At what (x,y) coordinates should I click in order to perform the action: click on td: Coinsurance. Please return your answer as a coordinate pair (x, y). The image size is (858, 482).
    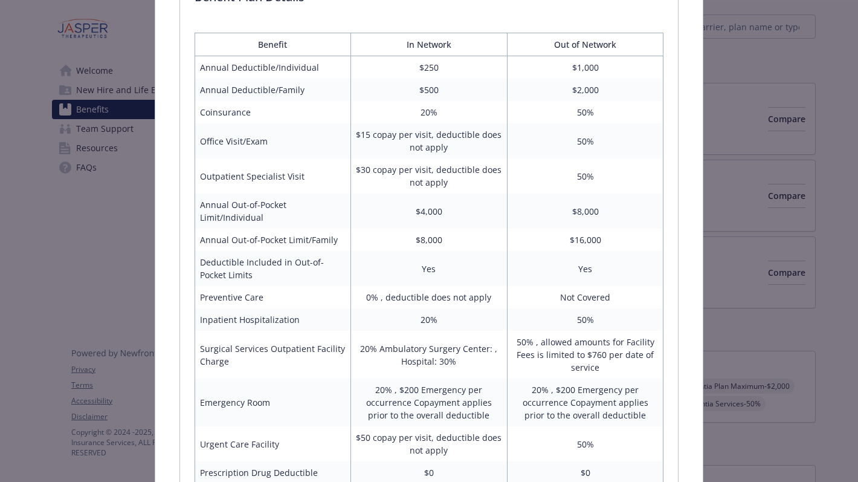
    Looking at the image, I should click on (273, 112).